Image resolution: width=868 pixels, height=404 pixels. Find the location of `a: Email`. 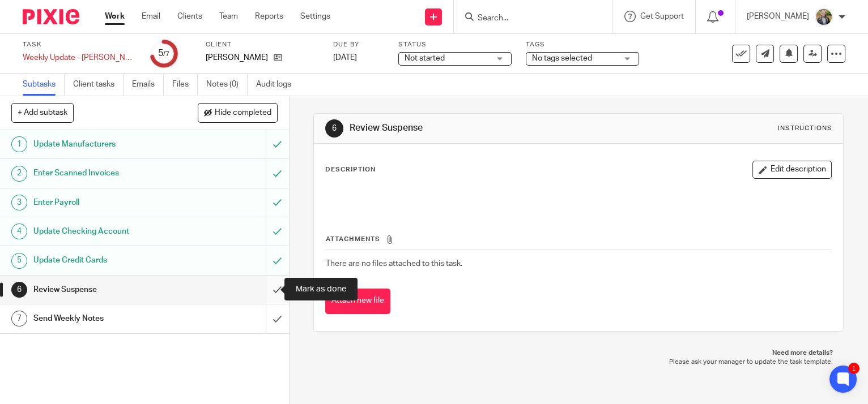

a: Email is located at coordinates (151, 17).